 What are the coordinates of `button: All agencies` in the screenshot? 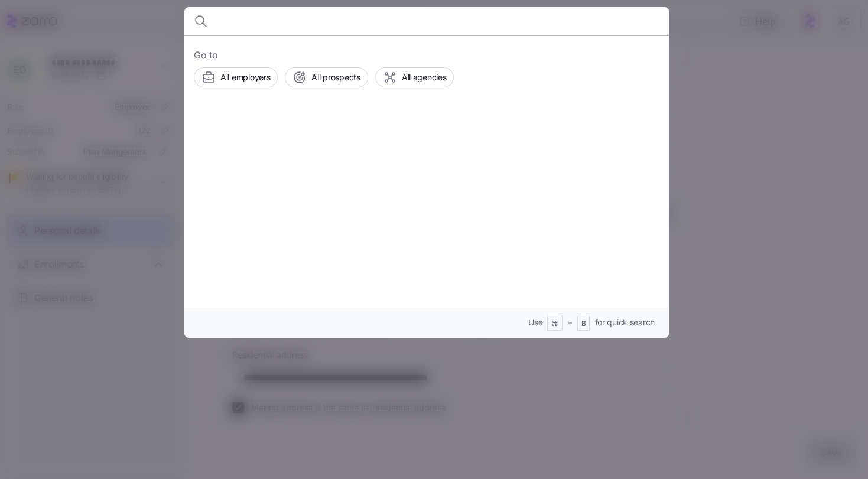 It's located at (415, 77).